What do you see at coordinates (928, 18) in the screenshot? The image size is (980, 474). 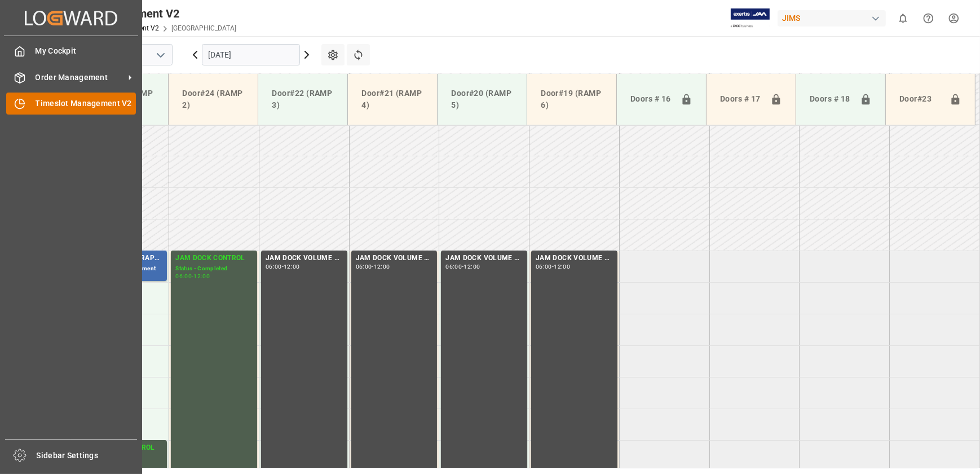 I see `button: Help Center` at bounding box center [928, 18].